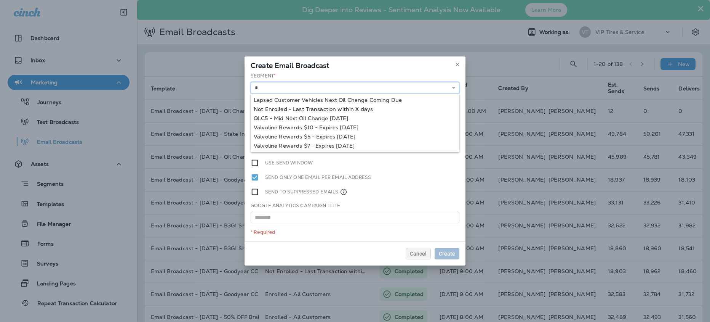 This screenshot has height=322, width=710. I want to click on label: Segment, so click(263, 76).